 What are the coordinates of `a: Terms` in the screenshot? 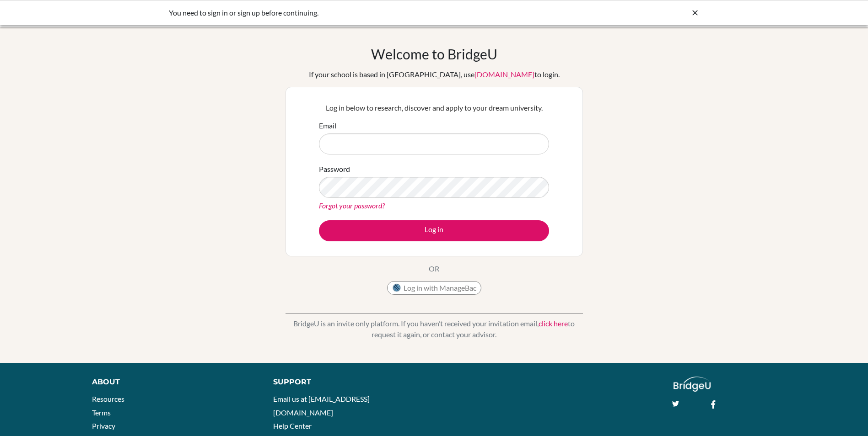 It's located at (101, 412).